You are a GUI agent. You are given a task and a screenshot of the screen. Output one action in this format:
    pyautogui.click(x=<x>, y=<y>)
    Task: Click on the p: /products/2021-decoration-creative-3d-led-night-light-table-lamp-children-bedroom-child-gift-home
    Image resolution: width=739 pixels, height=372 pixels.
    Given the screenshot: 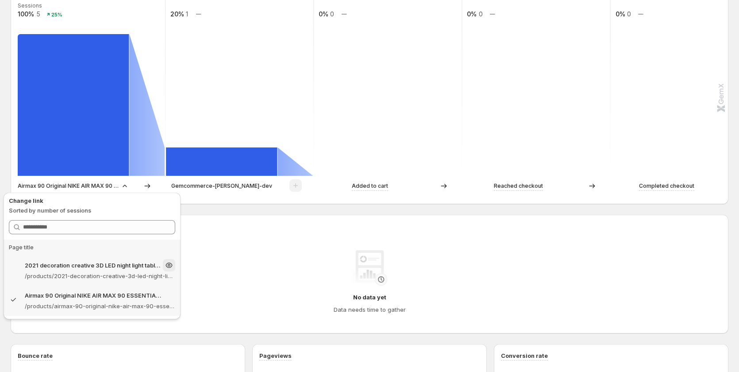 What is the action you would take?
    pyautogui.click(x=100, y=276)
    